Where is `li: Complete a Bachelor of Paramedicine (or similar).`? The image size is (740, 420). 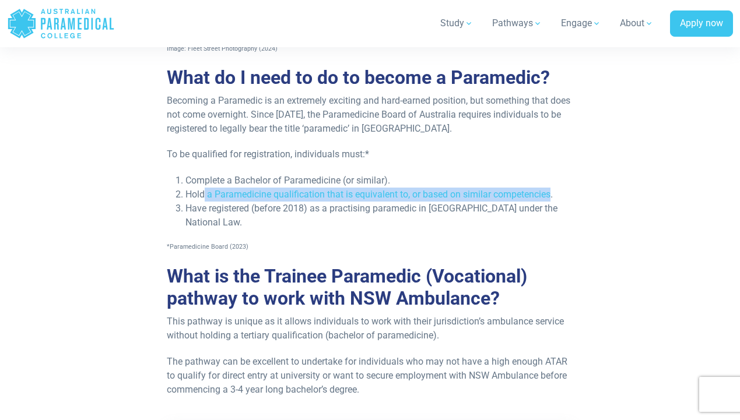 li: Complete a Bachelor of Paramedicine (or similar). is located at coordinates (380, 181).